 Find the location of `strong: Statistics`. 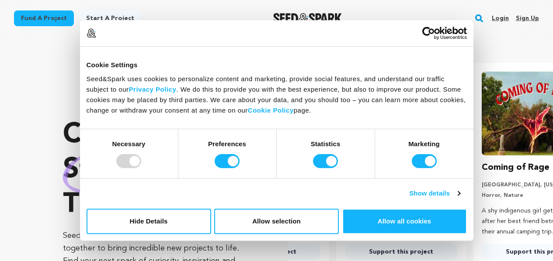

strong: Statistics is located at coordinates (326, 144).